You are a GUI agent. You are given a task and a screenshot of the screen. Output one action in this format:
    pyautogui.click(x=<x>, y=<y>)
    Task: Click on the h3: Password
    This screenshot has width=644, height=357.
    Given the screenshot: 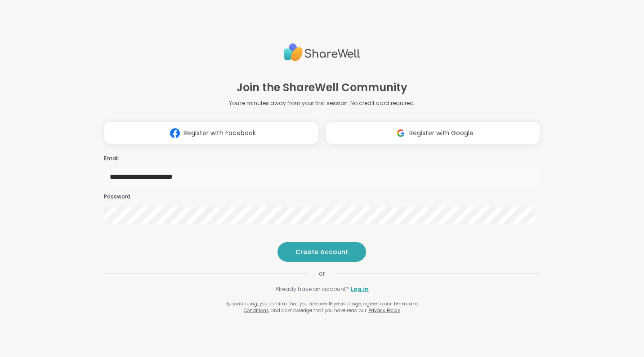 What is the action you would take?
    pyautogui.click(x=322, y=197)
    